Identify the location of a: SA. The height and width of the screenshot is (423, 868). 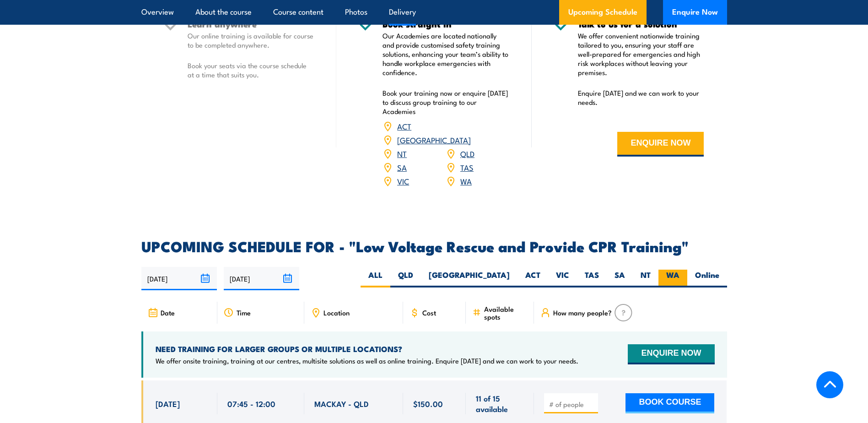
(402, 167).